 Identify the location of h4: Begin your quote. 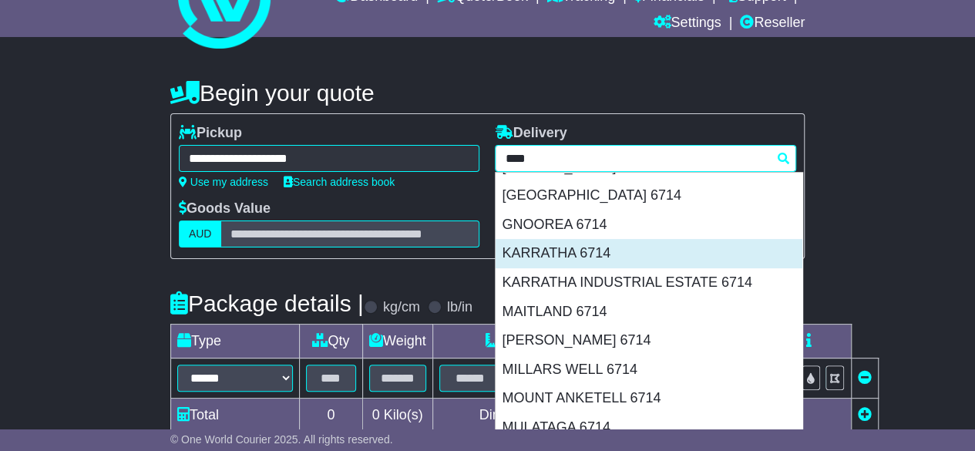
(487, 93).